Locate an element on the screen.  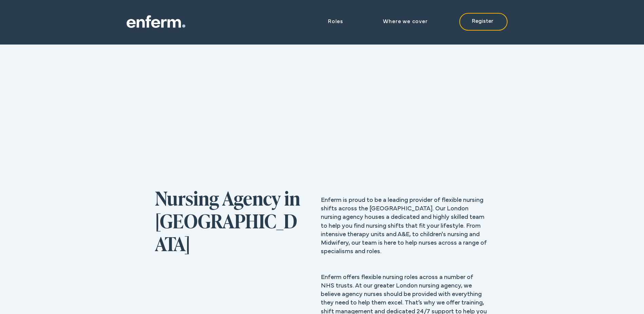
span: Roles is located at coordinates (335, 22).